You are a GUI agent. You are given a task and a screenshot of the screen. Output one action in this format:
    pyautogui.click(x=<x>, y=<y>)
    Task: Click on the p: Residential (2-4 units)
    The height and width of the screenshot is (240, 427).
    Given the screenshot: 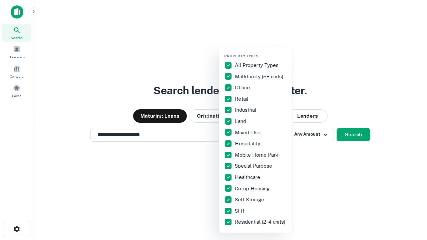 What is the action you would take?
    pyautogui.click(x=260, y=222)
    